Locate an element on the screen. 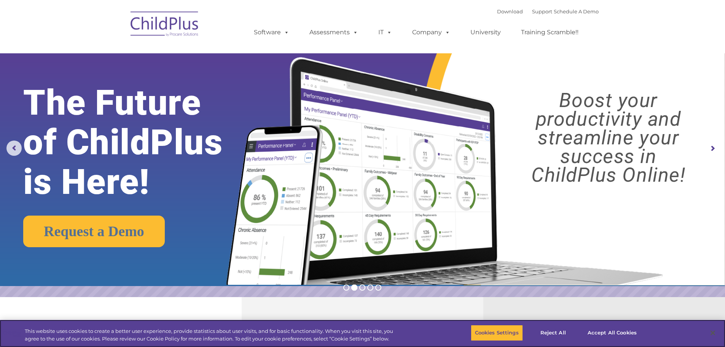 The image size is (725, 347). div: This website uses cookies to create a better user experience, provide statistics about user visit... is located at coordinates (212, 335).